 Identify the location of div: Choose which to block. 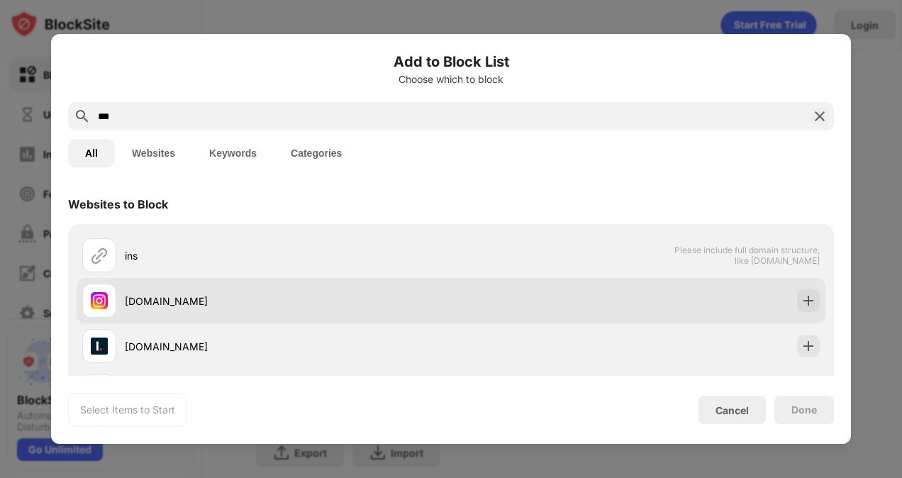
(451, 79).